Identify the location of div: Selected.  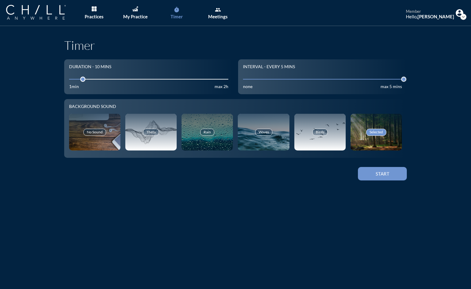
(376, 132).